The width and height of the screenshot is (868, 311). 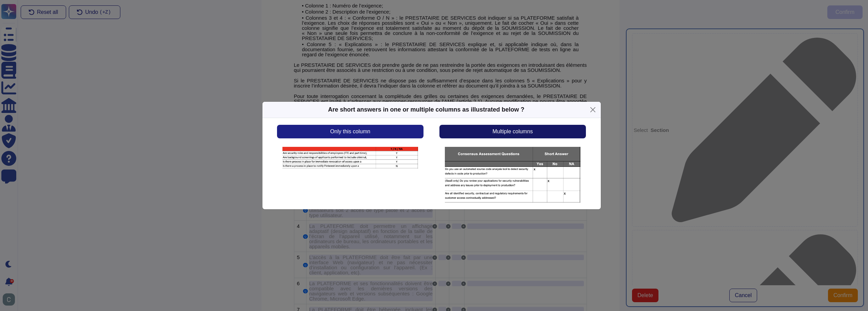 I want to click on span: Multiple columns, so click(x=513, y=132).